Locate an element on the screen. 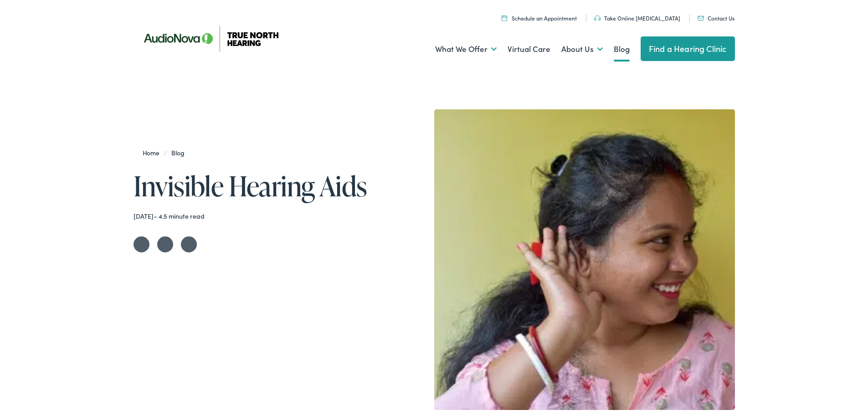 The width and height of the screenshot is (868, 415). img: Icon symbolizing a calendar in color code ffb348 is located at coordinates (504, 18).